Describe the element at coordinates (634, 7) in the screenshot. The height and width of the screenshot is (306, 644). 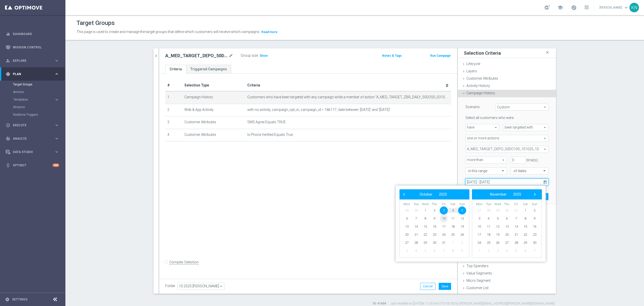
I see `div: KN` at that location.